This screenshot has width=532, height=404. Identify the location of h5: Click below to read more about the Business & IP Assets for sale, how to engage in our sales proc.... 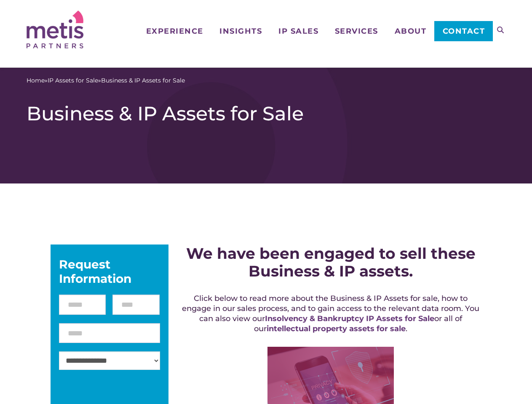
(331, 314).